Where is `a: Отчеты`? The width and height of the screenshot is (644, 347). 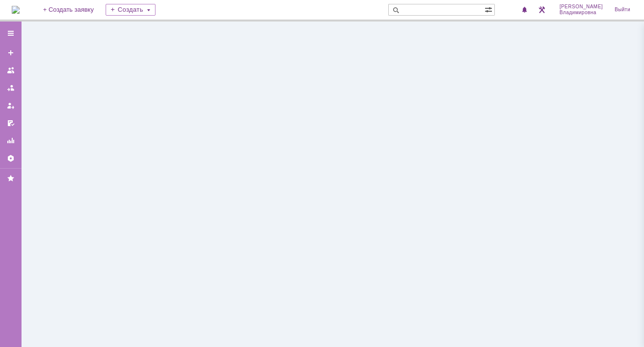 a: Отчеты is located at coordinates (11, 141).